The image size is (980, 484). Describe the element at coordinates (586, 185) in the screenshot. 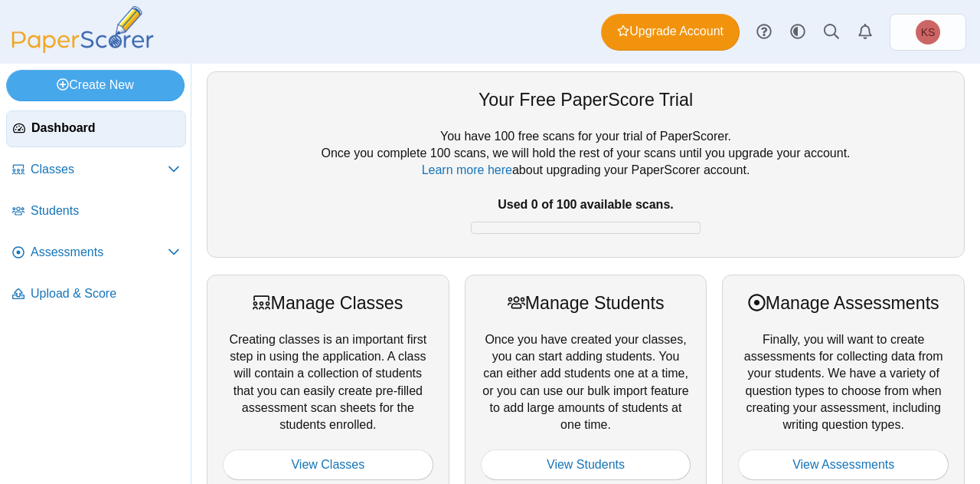

I see `div: You have 100 free scans for your trial of PaperScorer. Once you complete 100 scans, we will hold ...` at that location.